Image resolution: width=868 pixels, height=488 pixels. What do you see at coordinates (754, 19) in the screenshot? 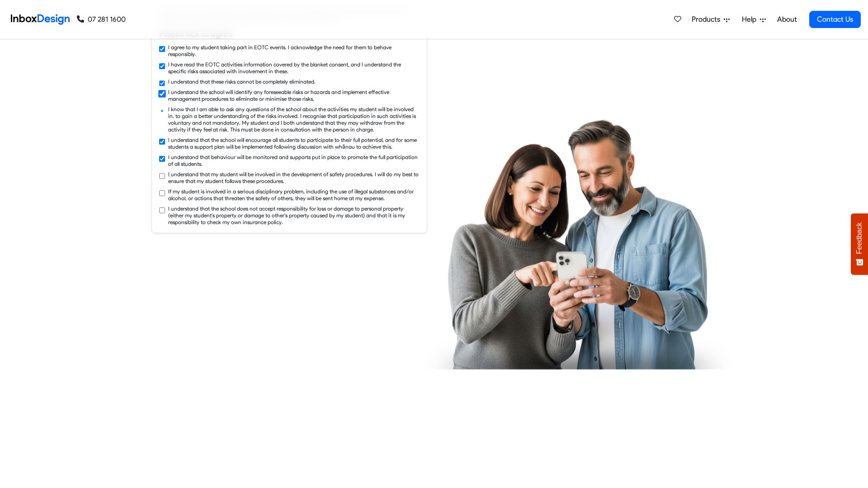
I see `a: Help` at bounding box center [754, 19].